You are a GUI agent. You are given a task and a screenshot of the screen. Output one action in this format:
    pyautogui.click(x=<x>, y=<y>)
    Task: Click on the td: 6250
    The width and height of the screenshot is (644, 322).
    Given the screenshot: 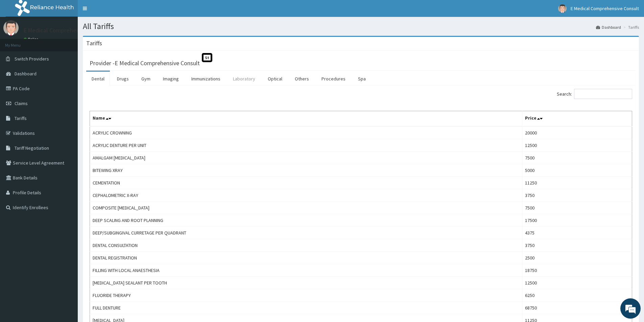 What is the action you would take?
    pyautogui.click(x=578, y=296)
    